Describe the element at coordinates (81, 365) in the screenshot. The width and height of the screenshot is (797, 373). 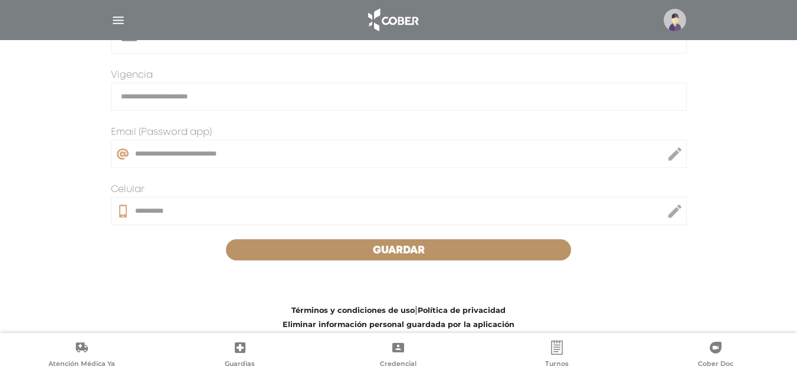
I see `span: Atención Médica Ya` at that location.